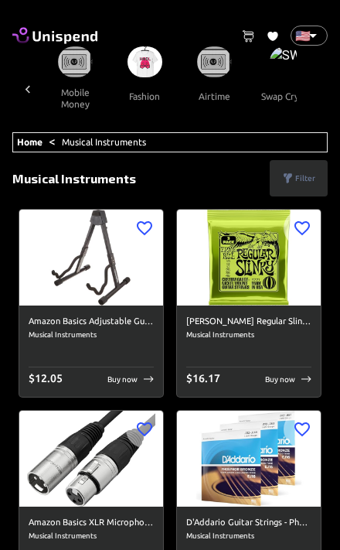 The image size is (340, 550). Describe the element at coordinates (91, 523) in the screenshot. I see `h6: Amazon Basics XLR Microphone Cable for Speaker or PA System, All Copper Conductors, 6MM PVC Jacke...` at that location.